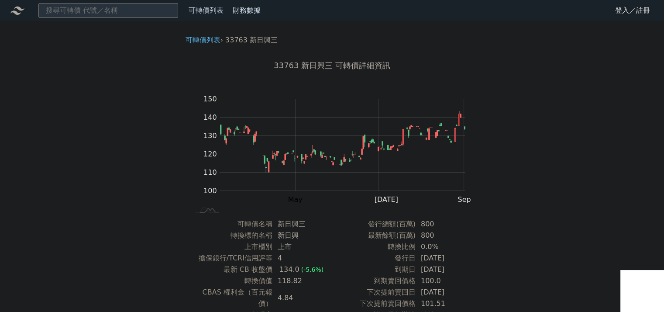 The image size is (664, 312). Describe the element at coordinates (302, 281) in the screenshot. I see `td: 118.82` at that location.